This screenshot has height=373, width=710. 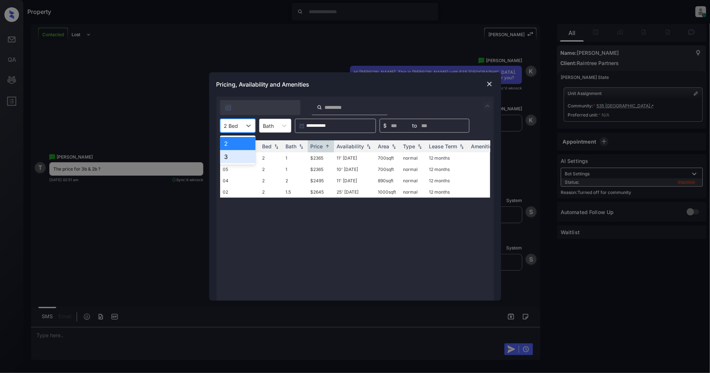 What do you see at coordinates (355, 84) in the screenshot?
I see `div: Pricing, Availability and Amenities` at bounding box center [355, 84].